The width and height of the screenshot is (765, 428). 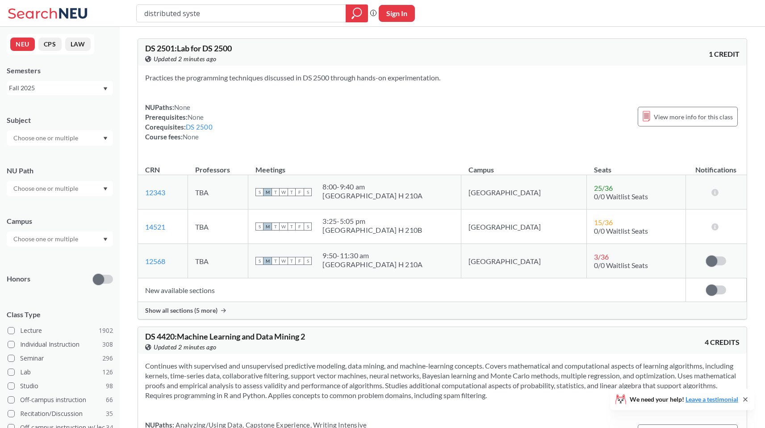 What do you see at coordinates (716, 165) in the screenshot?
I see `th: Notifications` at bounding box center [716, 165].